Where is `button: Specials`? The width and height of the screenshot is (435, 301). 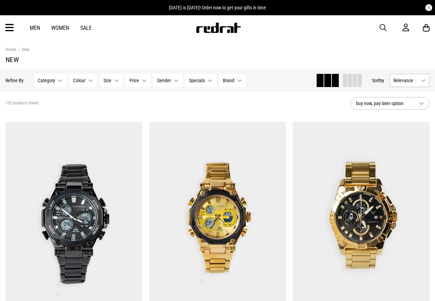 button: Specials is located at coordinates (201, 80).